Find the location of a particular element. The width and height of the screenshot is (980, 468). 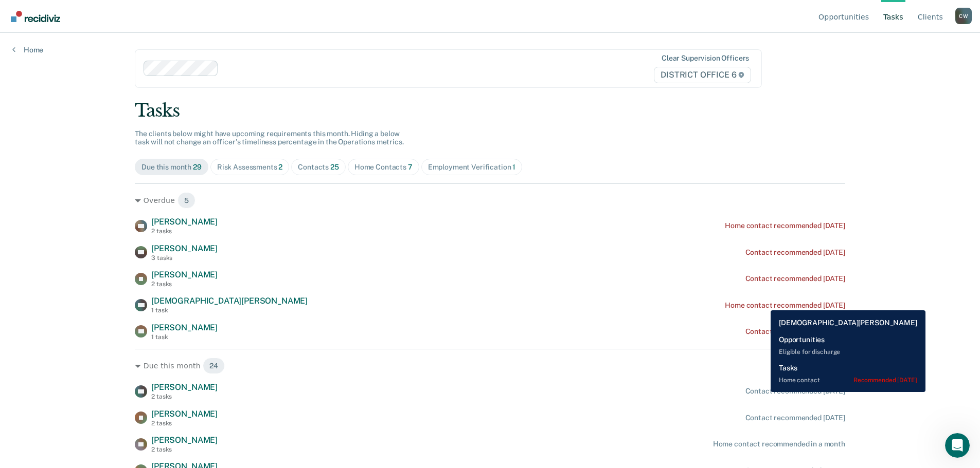

a: Home is located at coordinates (28, 50).